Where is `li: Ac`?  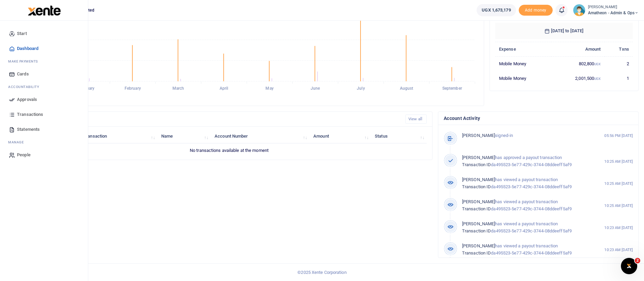
li: Ac is located at coordinates (44, 87).